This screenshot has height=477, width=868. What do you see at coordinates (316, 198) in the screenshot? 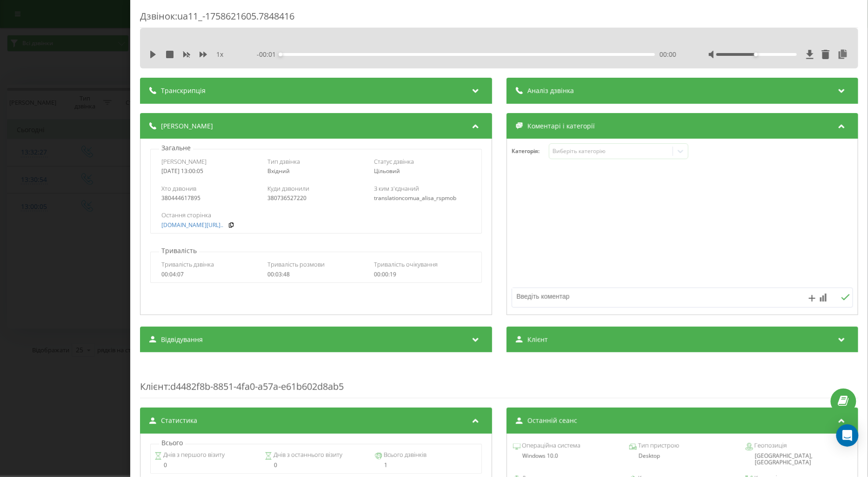
I see `div: 380736527220` at bounding box center [316, 198].